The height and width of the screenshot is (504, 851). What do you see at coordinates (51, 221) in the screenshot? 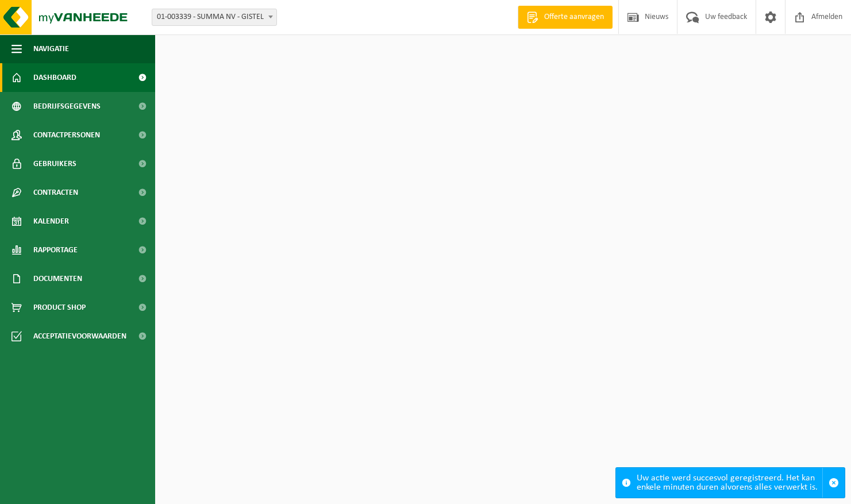
I see `span: Kalender` at bounding box center [51, 221].